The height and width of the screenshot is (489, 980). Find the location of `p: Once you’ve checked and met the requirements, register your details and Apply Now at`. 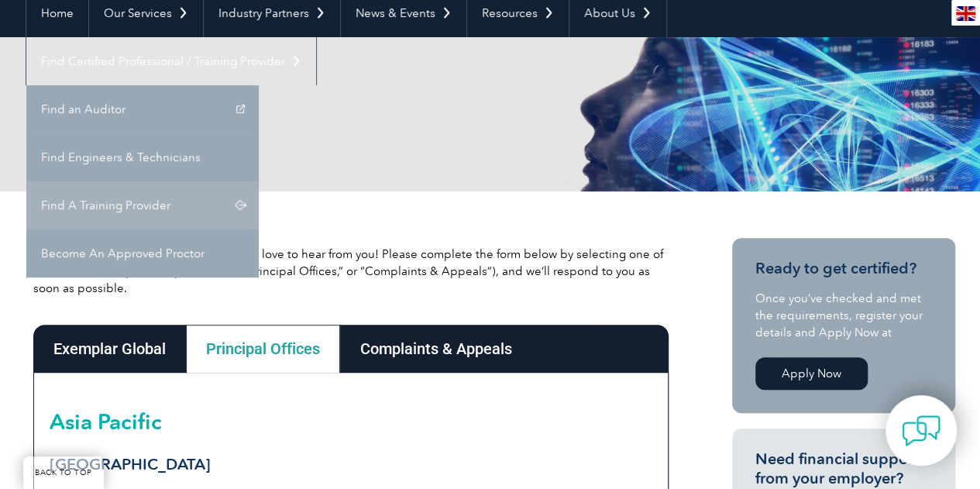

p: Once you’ve checked and met the requirements, register your details and Apply Now at is located at coordinates (844, 315).